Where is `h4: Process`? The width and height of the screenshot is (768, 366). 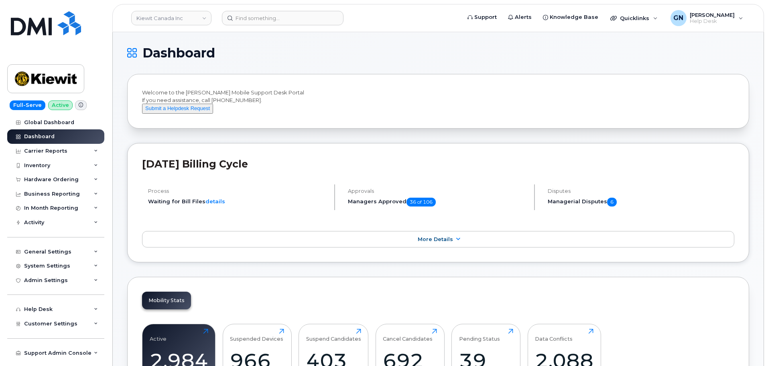
h4: Process is located at coordinates (238, 191).